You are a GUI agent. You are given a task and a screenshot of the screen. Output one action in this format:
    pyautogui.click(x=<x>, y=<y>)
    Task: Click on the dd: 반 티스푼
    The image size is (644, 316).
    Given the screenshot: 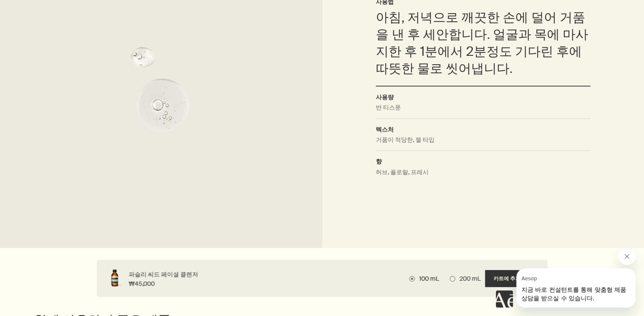 What is the action you would take?
    pyautogui.click(x=483, y=110)
    